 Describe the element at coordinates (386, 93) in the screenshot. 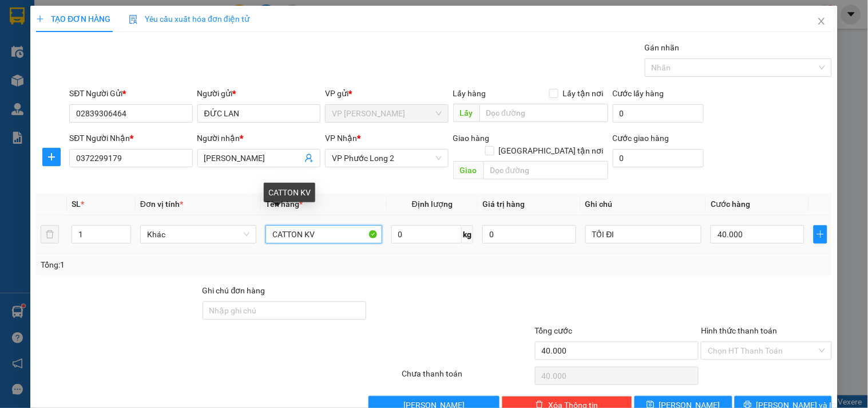

I see `div: VP gửi` at that location.